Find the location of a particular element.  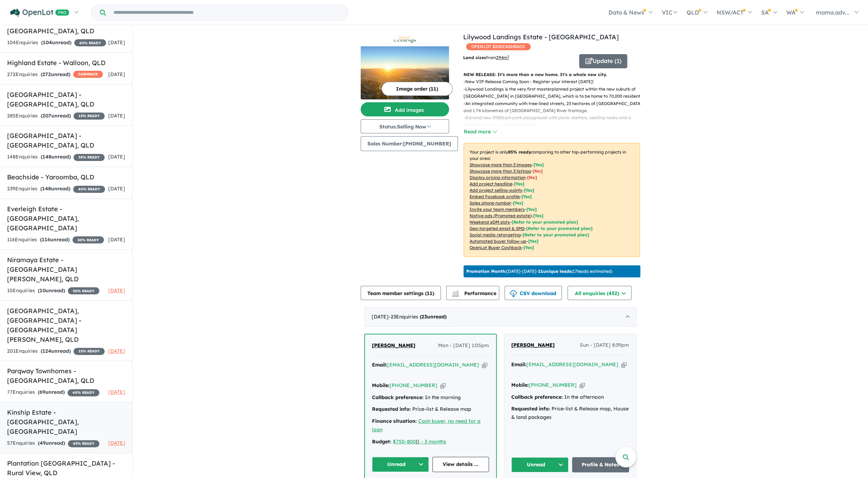

span: Performance is located at coordinates (474, 293).